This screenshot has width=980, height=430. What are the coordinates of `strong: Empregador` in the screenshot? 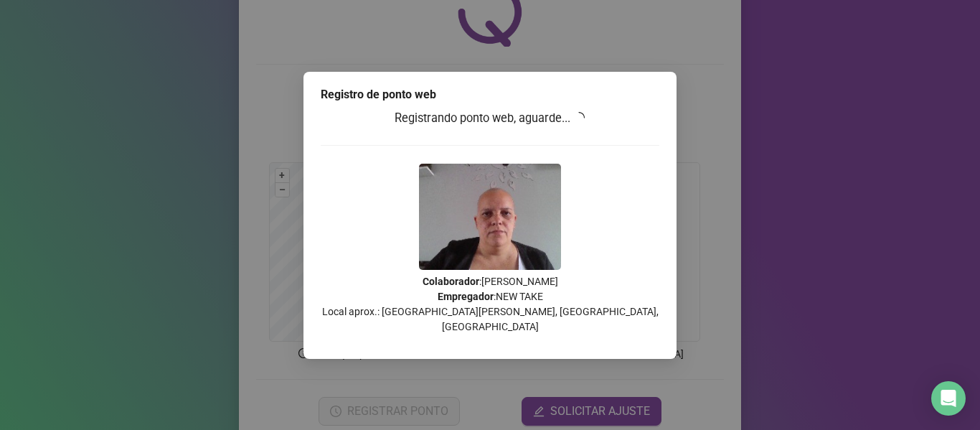 It's located at (465, 297).